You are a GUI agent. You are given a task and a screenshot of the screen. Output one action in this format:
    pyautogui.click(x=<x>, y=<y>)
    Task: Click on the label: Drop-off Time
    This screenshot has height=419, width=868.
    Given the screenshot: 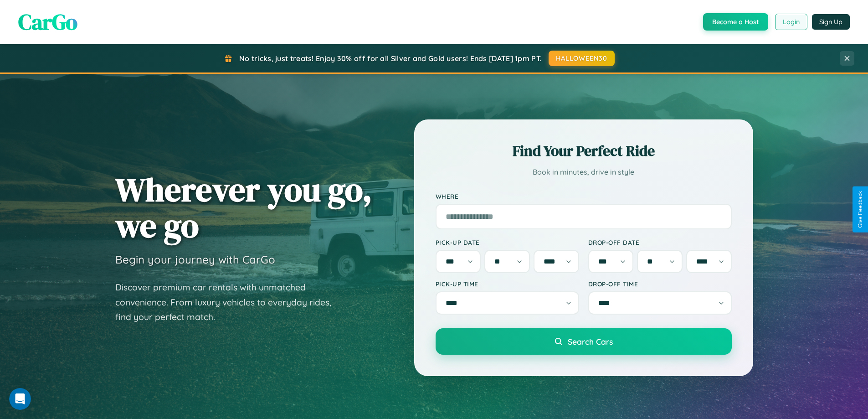 What is the action you would take?
    pyautogui.click(x=660, y=283)
    